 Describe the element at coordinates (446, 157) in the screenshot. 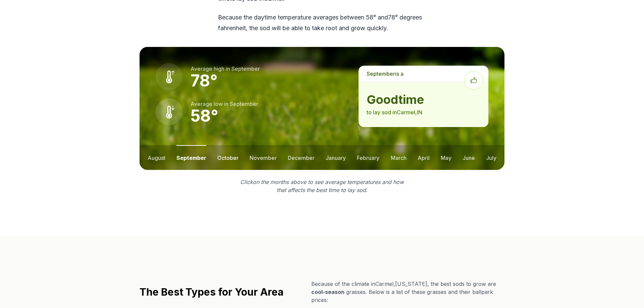

I see `button: may` at that location.